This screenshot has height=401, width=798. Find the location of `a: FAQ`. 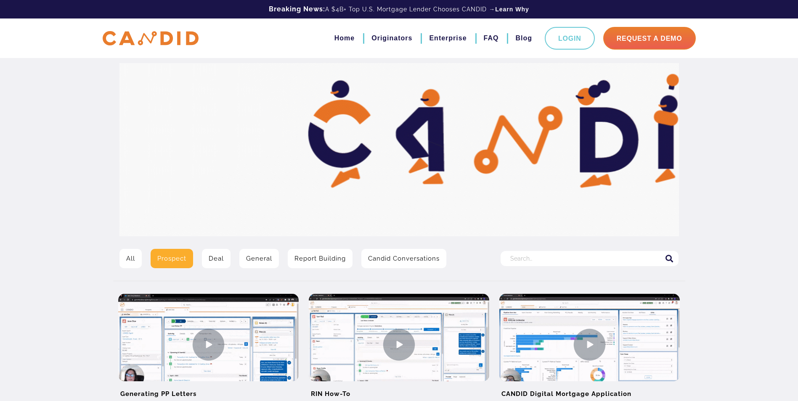

a: FAQ is located at coordinates (491, 38).